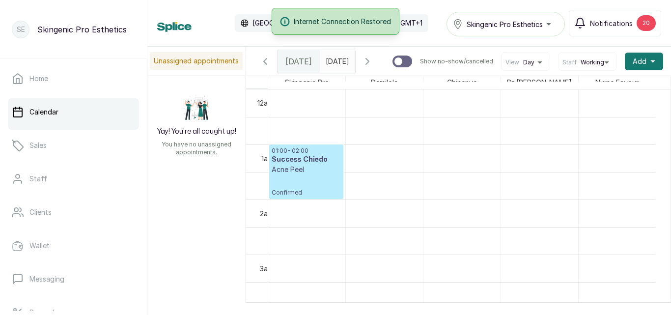  What do you see at coordinates (528, 62) in the screenshot?
I see `span: Day` at bounding box center [528, 62].